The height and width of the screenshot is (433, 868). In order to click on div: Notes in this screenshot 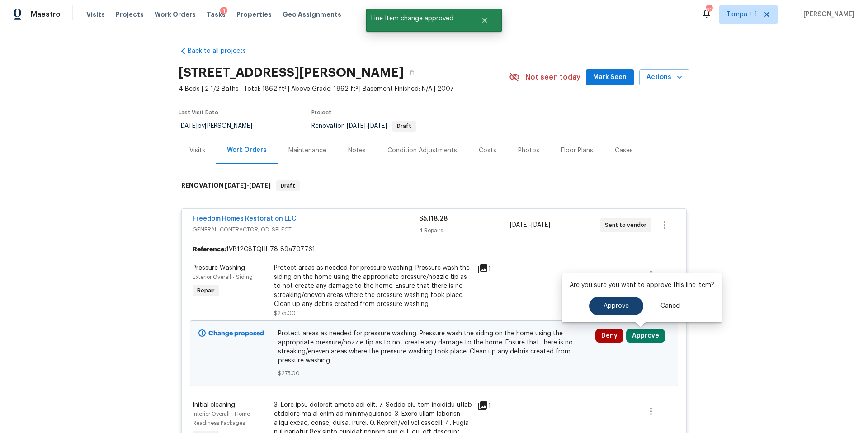, I will do `click(357, 150)`.